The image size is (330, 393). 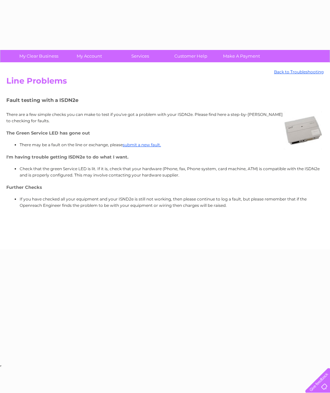 What do you see at coordinates (241, 56) in the screenshot?
I see `a: Make A Payment` at bounding box center [241, 56].